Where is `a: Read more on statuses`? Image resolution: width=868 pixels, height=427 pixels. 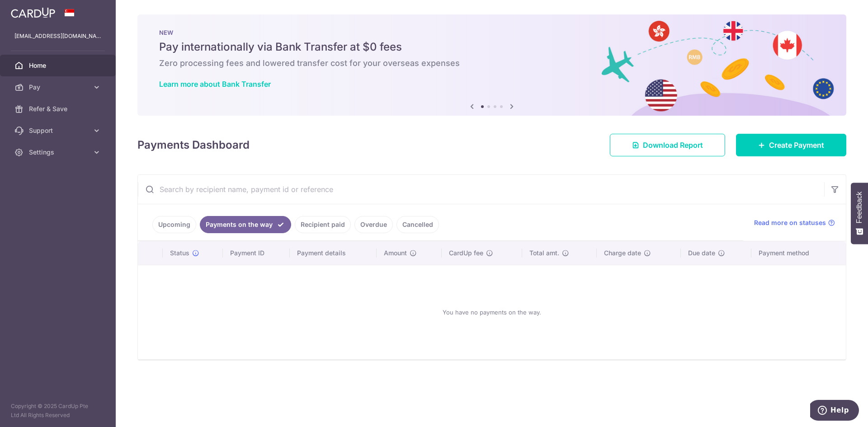 a: Read more on statuses is located at coordinates (794, 223).